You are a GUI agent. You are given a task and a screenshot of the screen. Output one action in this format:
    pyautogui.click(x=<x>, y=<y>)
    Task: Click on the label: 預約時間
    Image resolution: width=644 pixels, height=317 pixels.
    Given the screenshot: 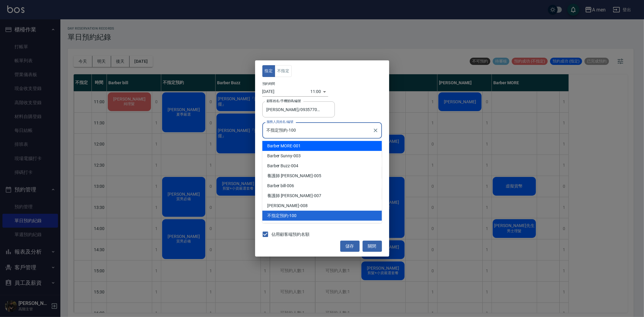 What is the action you would take?
    pyautogui.click(x=269, y=84)
    